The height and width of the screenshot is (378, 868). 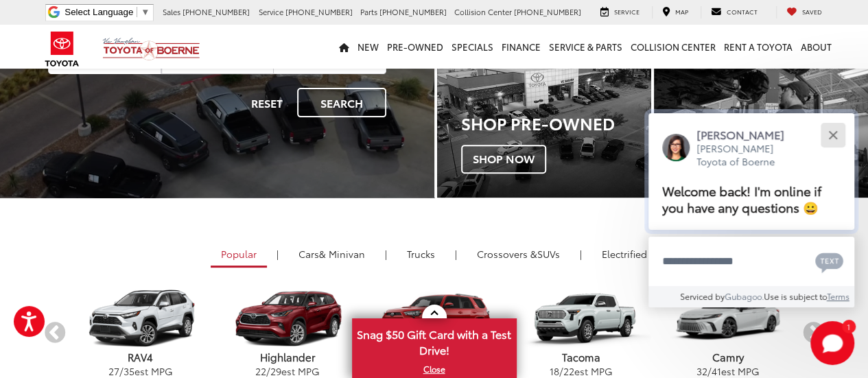 What do you see at coordinates (673, 47) in the screenshot?
I see `a: Collision Center` at bounding box center [673, 47].